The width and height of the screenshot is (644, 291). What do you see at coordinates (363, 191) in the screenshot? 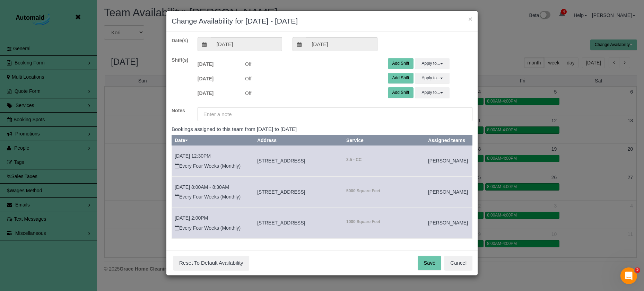
I see `strong: 5000 Square Feet` at bounding box center [363, 191].